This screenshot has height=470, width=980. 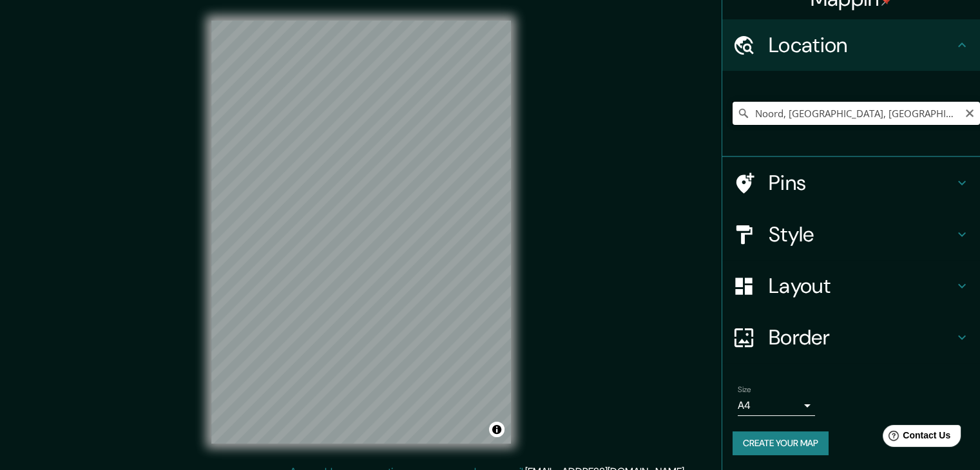 I want to click on button: Clear, so click(x=970, y=112).